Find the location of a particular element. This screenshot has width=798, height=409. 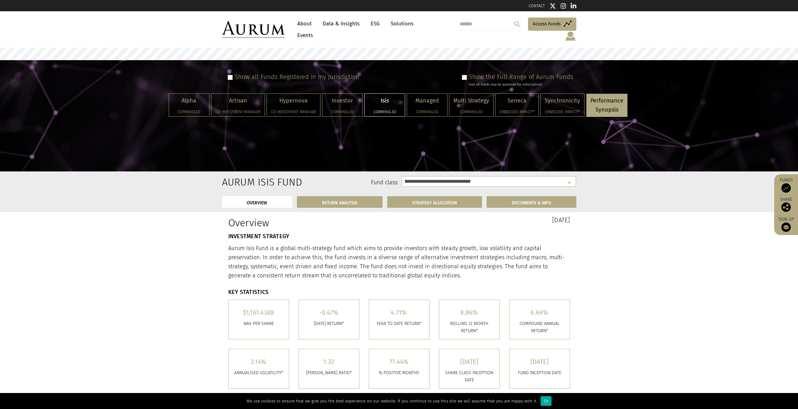

p: Multi Strategy is located at coordinates (471, 101).